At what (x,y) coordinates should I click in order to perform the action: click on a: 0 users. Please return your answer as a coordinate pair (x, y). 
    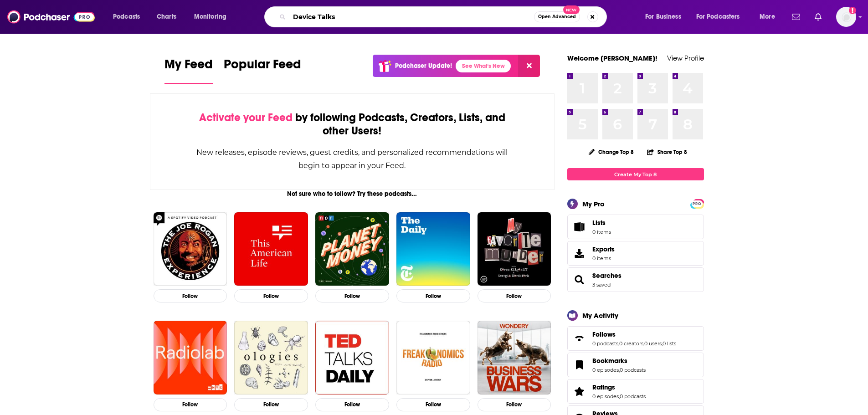
    Looking at the image, I should click on (653, 344).